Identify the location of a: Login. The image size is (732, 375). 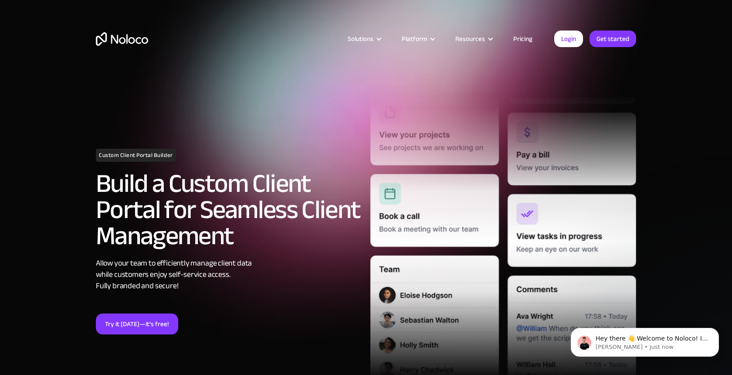
(569, 39).